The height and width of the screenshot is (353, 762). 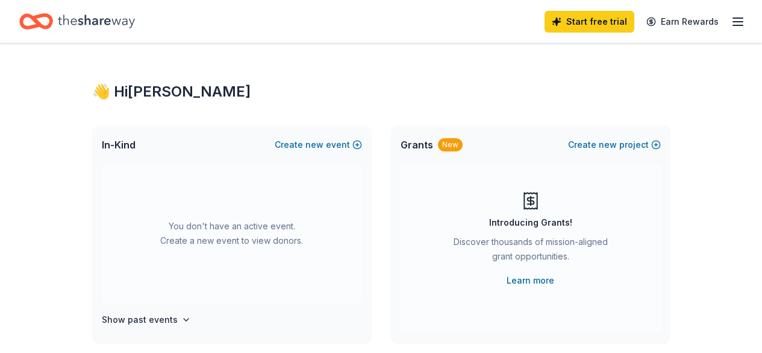 What do you see at coordinates (531, 251) in the screenshot?
I see `div: Discover thousands of mission-aligned grant opportunities.` at bounding box center [531, 251].